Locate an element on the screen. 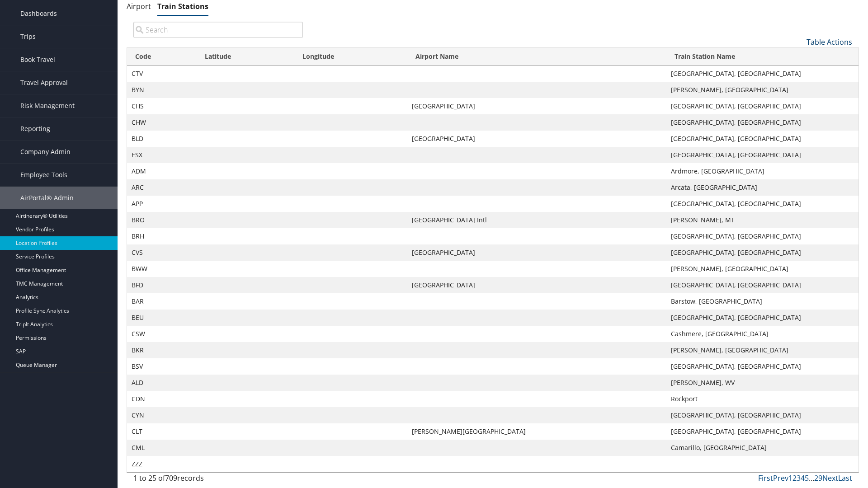  td: BWW is located at coordinates (162, 269).